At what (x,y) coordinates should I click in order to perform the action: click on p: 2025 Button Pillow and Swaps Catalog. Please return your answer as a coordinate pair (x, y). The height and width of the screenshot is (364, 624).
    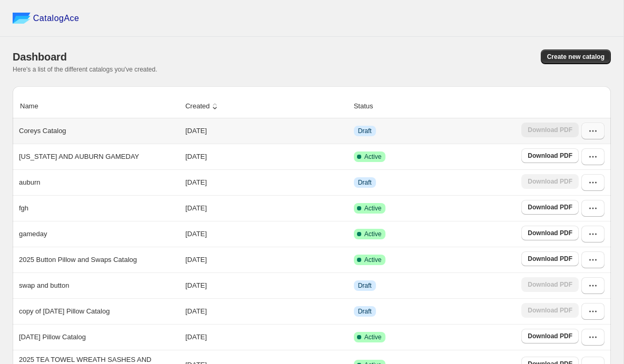
    Looking at the image, I should click on (77, 260).